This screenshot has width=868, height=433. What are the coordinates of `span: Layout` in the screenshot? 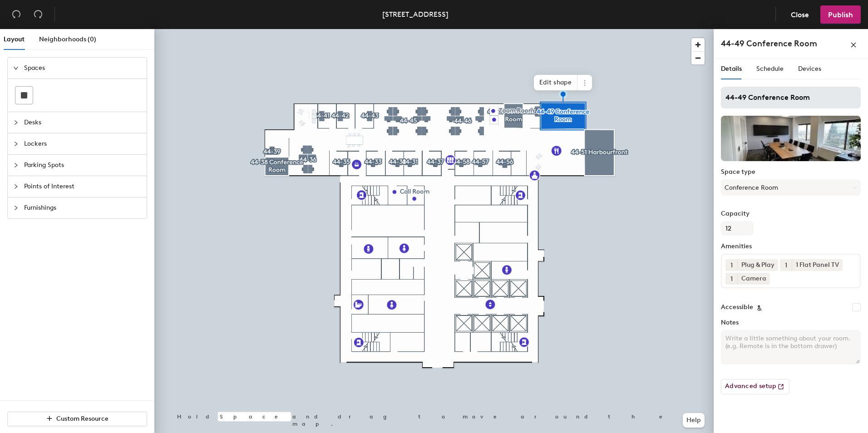 It's located at (14, 39).